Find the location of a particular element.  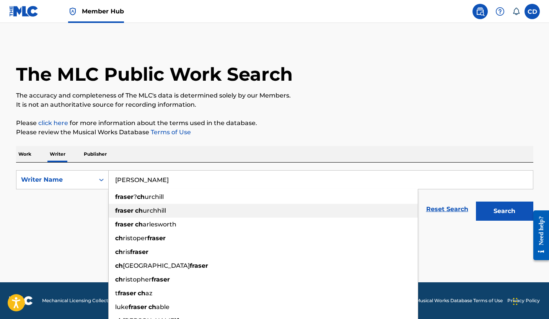

span: az is located at coordinates (149, 293).